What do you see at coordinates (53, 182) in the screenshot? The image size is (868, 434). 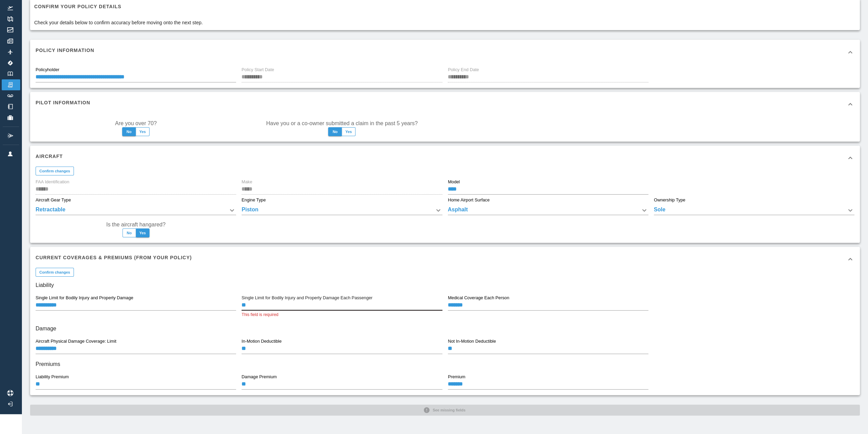 I see `label: FAA Identification` at bounding box center [53, 182].